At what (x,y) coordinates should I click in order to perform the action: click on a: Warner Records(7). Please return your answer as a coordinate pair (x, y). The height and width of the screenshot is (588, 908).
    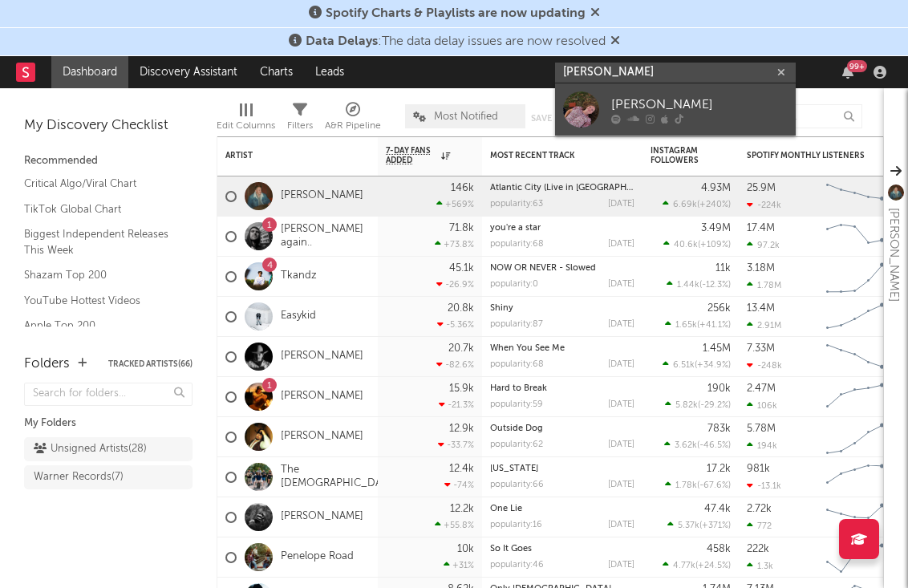
    Looking at the image, I should click on (109, 477).